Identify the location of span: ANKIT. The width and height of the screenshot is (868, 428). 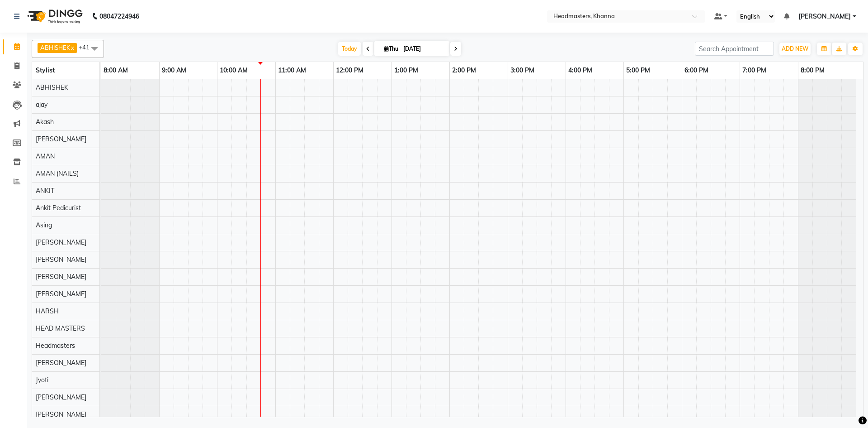
(45, 190).